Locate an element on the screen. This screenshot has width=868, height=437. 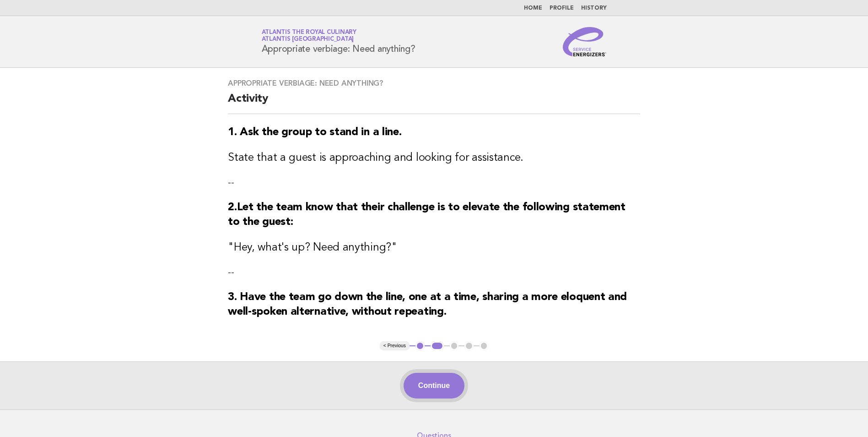
a: History is located at coordinates (594, 8).